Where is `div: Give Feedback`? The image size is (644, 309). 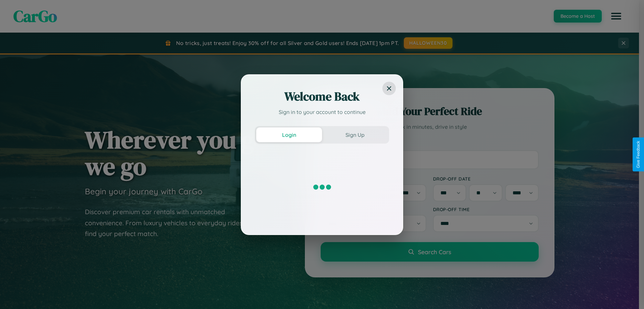
div: Give Feedback is located at coordinates (638, 154).